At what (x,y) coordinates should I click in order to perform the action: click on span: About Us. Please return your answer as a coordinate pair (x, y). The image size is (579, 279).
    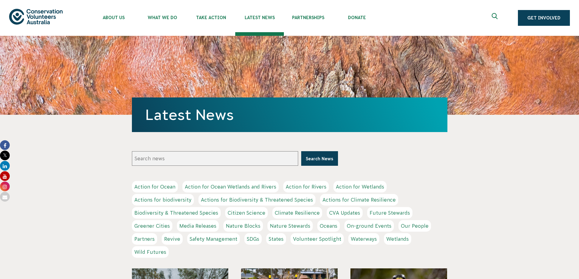
    Looking at the image, I should click on (114, 18).